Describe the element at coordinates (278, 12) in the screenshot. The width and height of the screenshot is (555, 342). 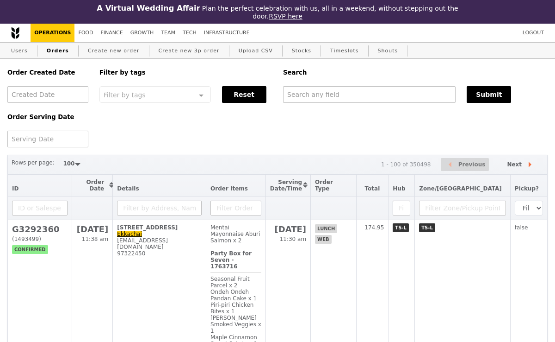
I see `div: Plan the perfect celebration with us, all in a weekend, without stepping out the door.` at that location.